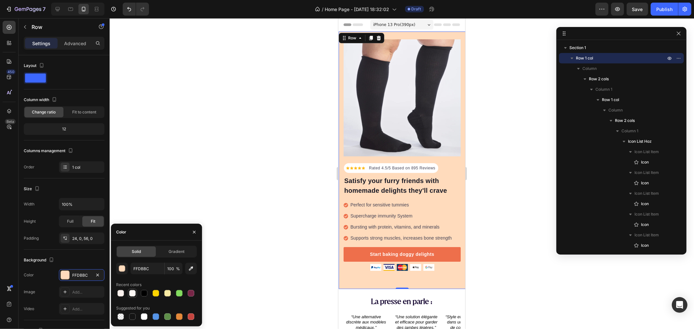 Image resolution: width=694 pixels, height=329 pixels. What do you see at coordinates (75, 43) in the screenshot?
I see `p: Advanced` at bounding box center [75, 43].